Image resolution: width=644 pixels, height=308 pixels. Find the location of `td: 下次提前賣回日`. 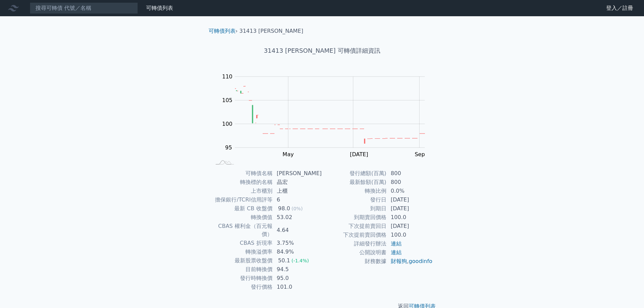

td: 下次提前賣回日 is located at coordinates (354, 226).